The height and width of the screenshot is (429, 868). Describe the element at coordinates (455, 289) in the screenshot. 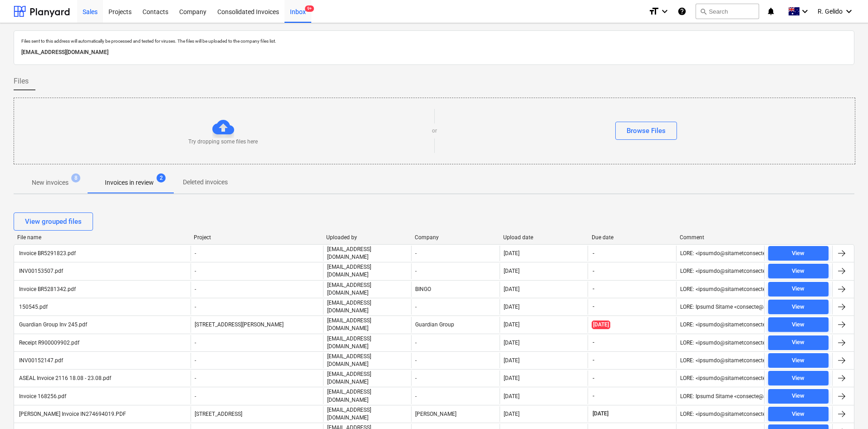

I see `div: BINGO` at that location.